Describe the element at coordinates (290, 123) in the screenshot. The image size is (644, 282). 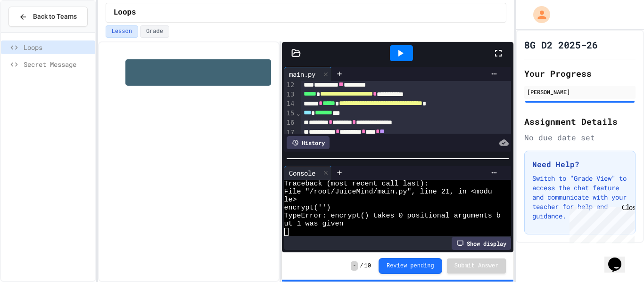
I see `div: 16` at that location.